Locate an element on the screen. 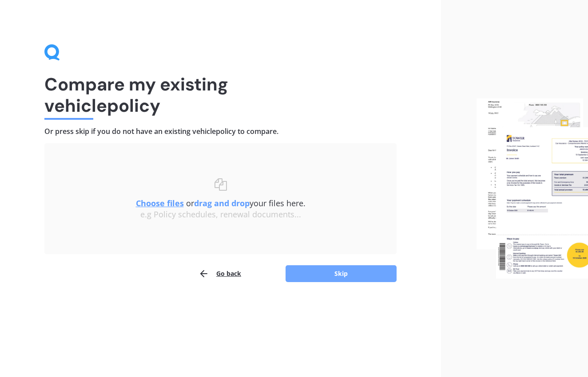 This screenshot has height=377, width=588. button: Go back is located at coordinates (220, 274).